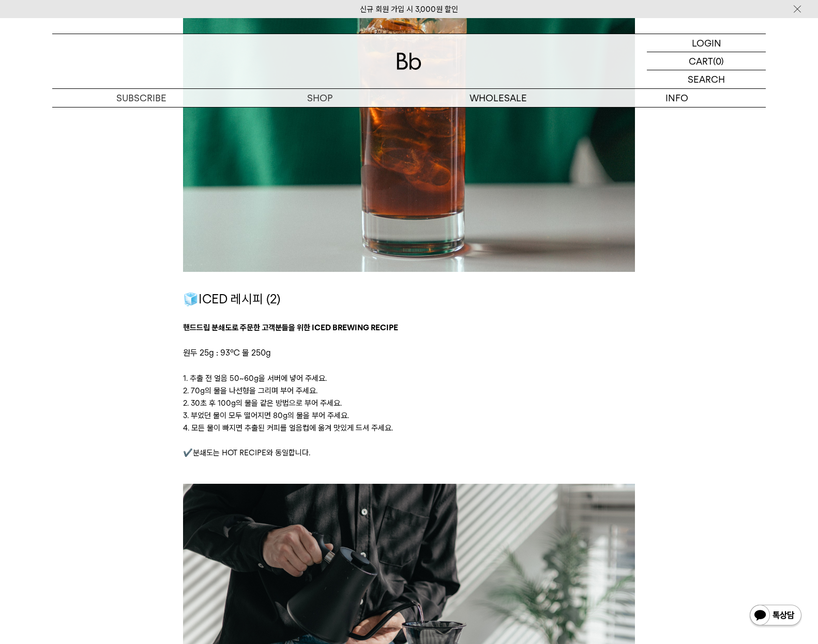 The width and height of the screenshot is (818, 644). Describe the element at coordinates (409, 390) in the screenshot. I see `p: 2. 70g의 물을 나선형을 그리며 부어 주세요.` at that location.